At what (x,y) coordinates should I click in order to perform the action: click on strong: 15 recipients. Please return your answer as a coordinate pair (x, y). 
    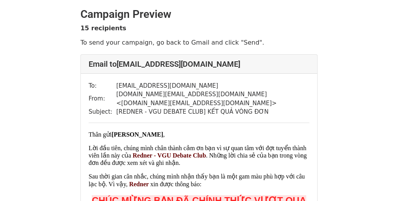
    Looking at the image, I should click on (103, 28).